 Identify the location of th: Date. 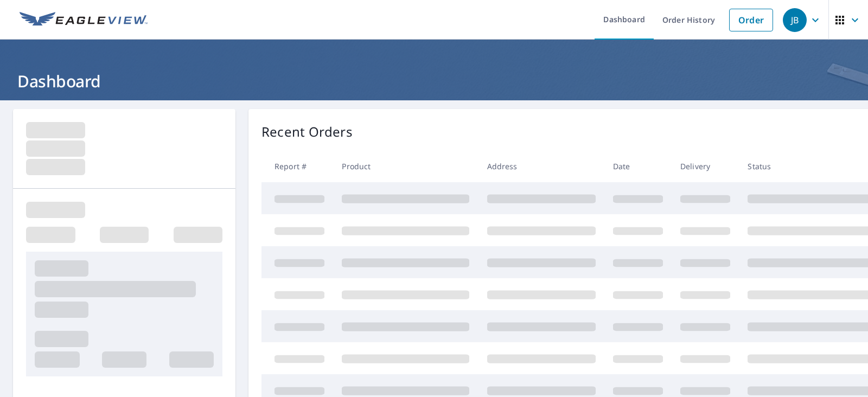
(638, 166).